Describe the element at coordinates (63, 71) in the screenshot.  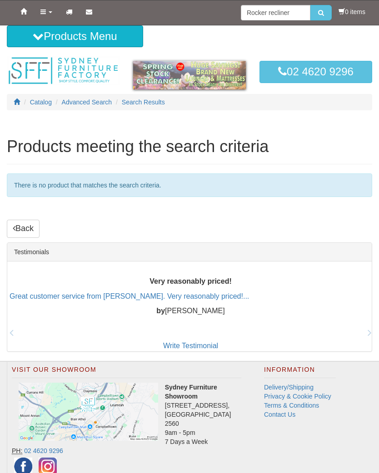
I see `img: Sydney Furniture Factory` at that location.